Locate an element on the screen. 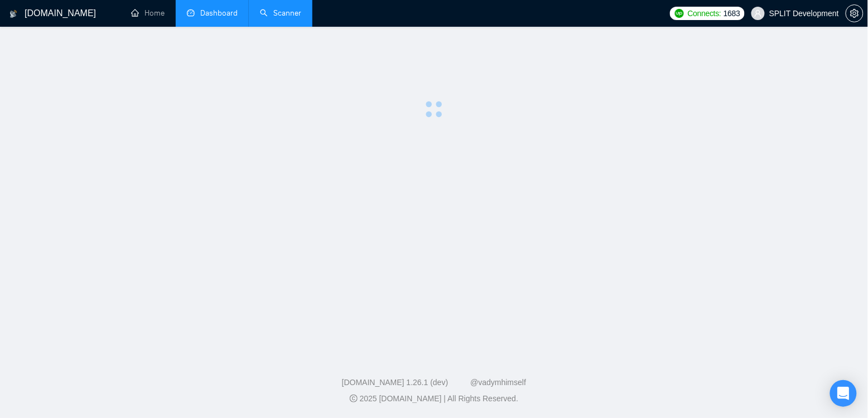  div: Open Intercom Messenger is located at coordinates (844, 394).